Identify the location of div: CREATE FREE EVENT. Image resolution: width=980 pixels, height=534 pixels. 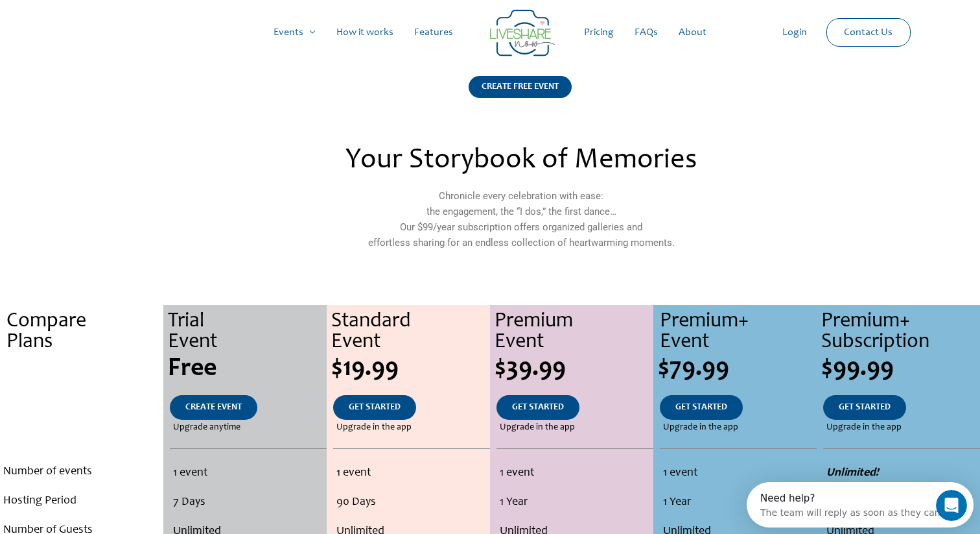
(520, 87).